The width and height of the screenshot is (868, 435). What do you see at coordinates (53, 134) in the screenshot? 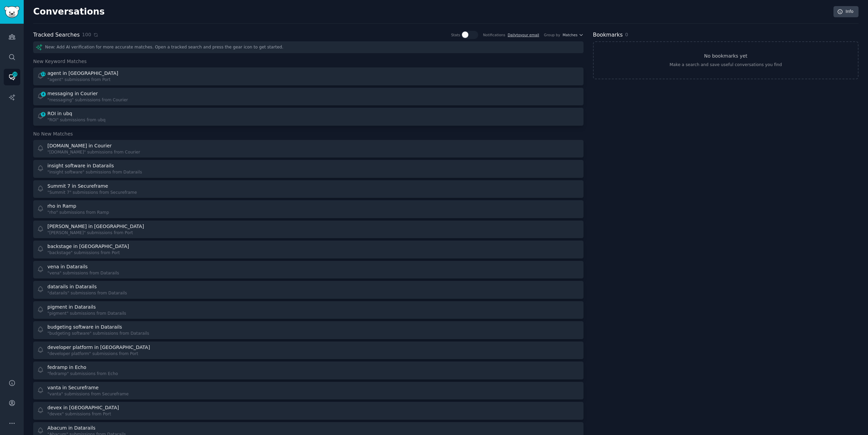
I see `span: No New Matches` at bounding box center [53, 134].